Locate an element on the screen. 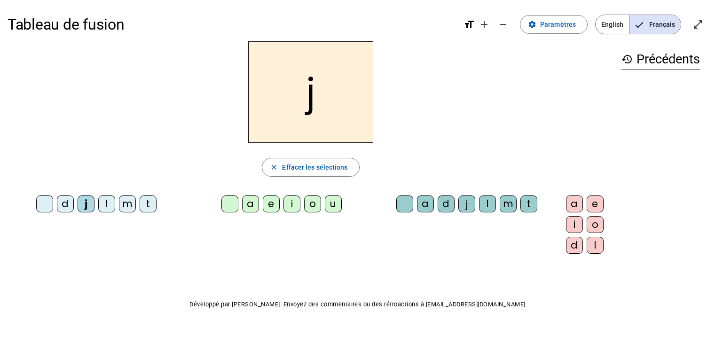  mat-icon: close is located at coordinates (274, 167).